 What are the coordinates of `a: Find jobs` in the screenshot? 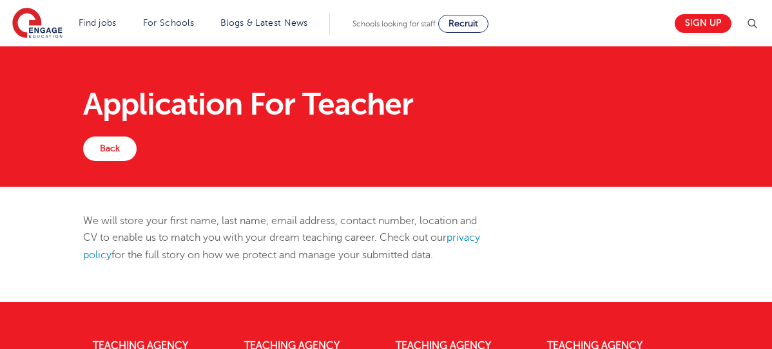 It's located at (97, 23).